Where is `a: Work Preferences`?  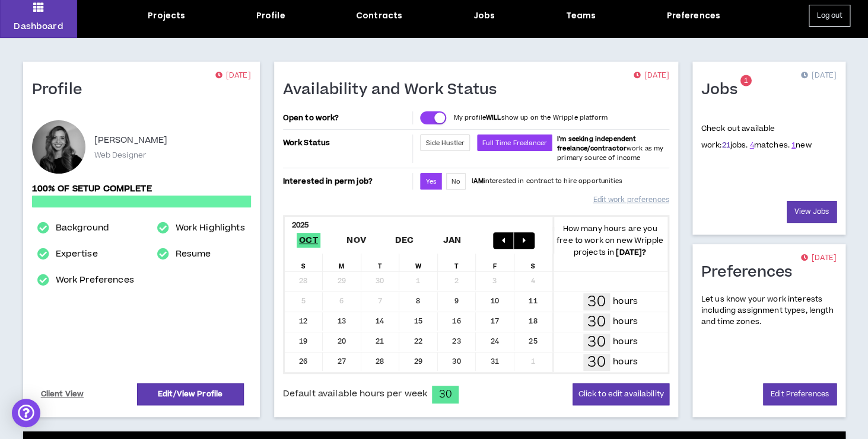 a: Work Preferences is located at coordinates (94, 281).